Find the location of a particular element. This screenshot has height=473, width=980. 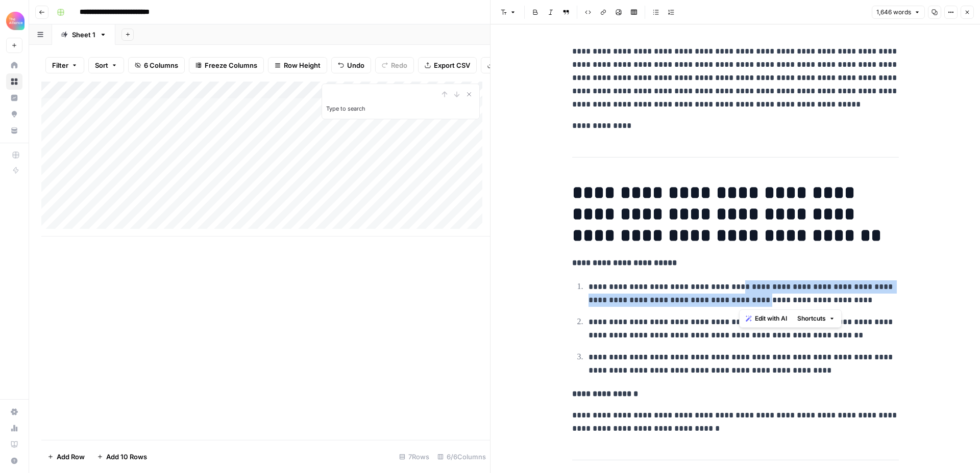

div: Sheet 1 is located at coordinates (84, 35).